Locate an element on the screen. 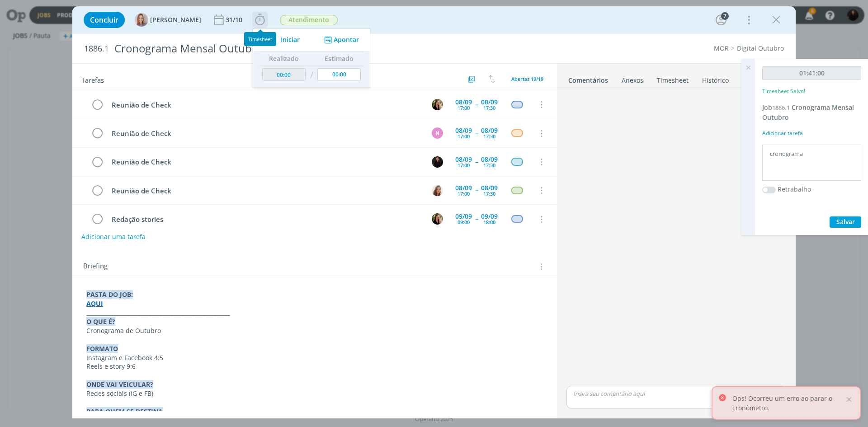 This screenshot has width=868, height=427. span: Concluir is located at coordinates (104, 20).